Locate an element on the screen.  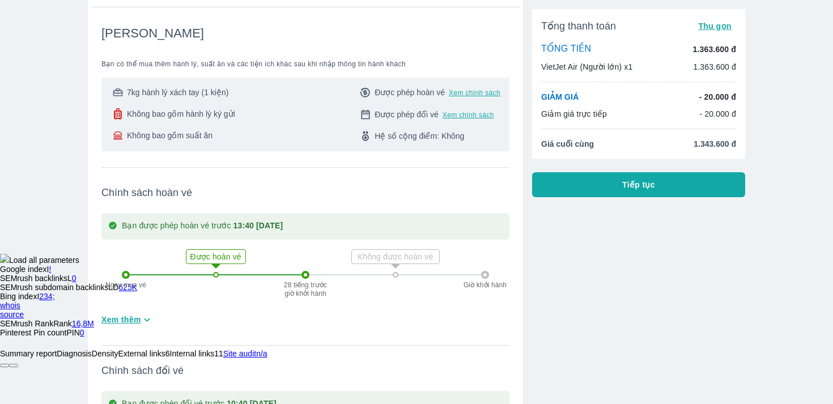
a: Site auditn/a is located at coordinates (245, 353).